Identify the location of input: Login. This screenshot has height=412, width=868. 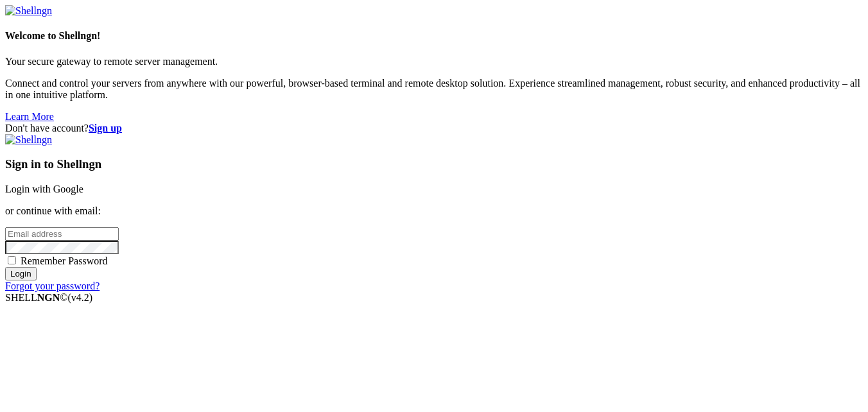
(21, 273).